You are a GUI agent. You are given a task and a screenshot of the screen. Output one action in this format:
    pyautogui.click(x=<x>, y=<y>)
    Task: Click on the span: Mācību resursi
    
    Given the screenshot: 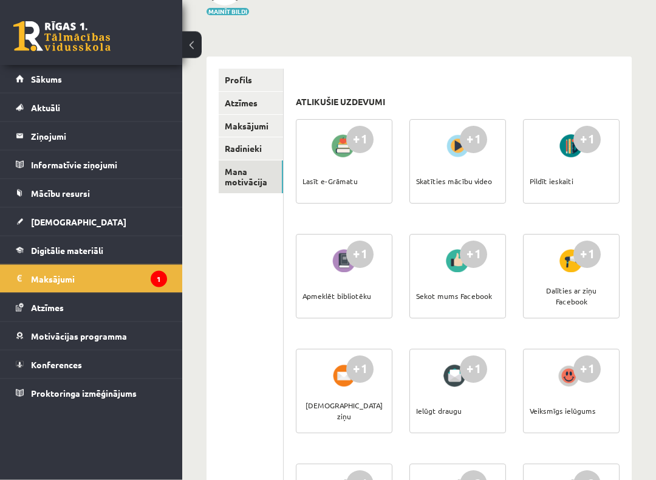 What is the action you would take?
    pyautogui.click(x=60, y=193)
    